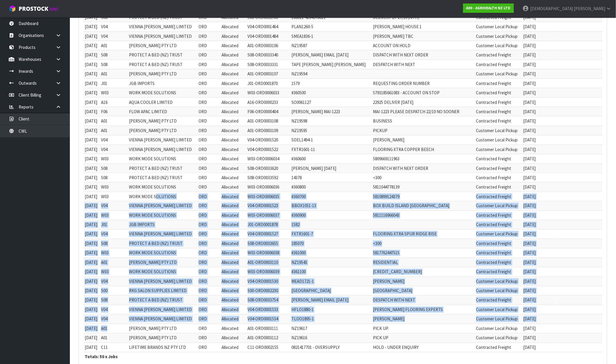 The height and width of the screenshot is (364, 616). I want to click on td: A01-ORD0003106, so click(268, 46).